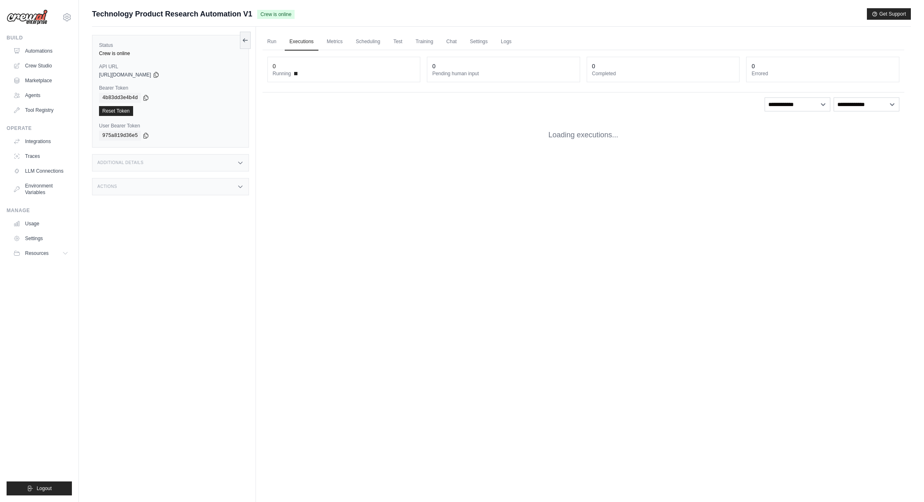  I want to click on img: Logo, so click(27, 17).